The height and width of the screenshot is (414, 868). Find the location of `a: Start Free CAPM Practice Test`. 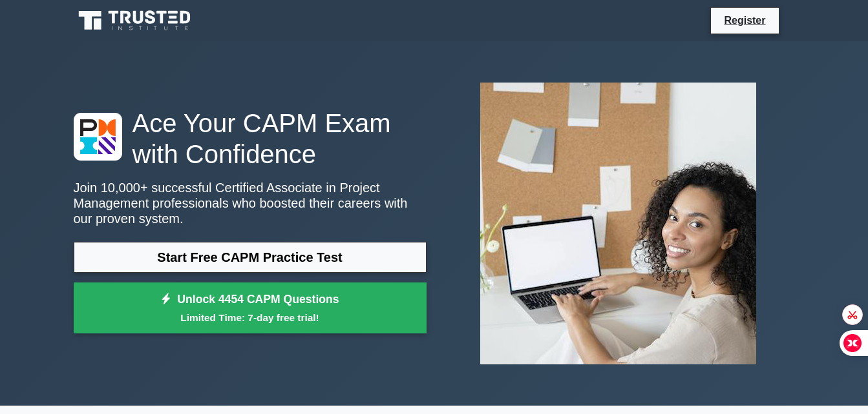

a: Start Free CAPM Practice Test is located at coordinates (250, 257).